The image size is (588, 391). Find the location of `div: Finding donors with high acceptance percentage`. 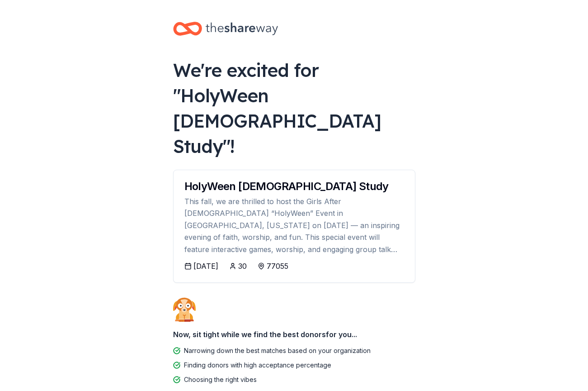

div: Finding donors with high acceptance percentage is located at coordinates (258, 365).